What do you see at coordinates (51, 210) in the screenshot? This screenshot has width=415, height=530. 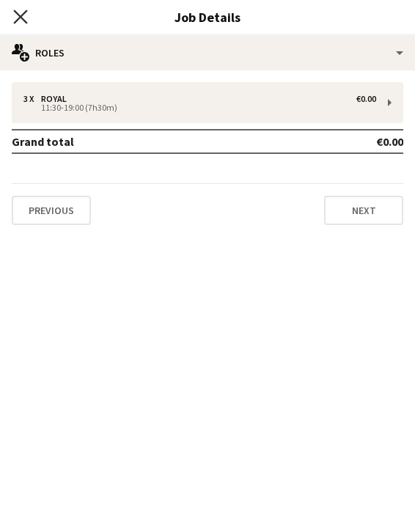 I see `button: Previous` at bounding box center [51, 210].